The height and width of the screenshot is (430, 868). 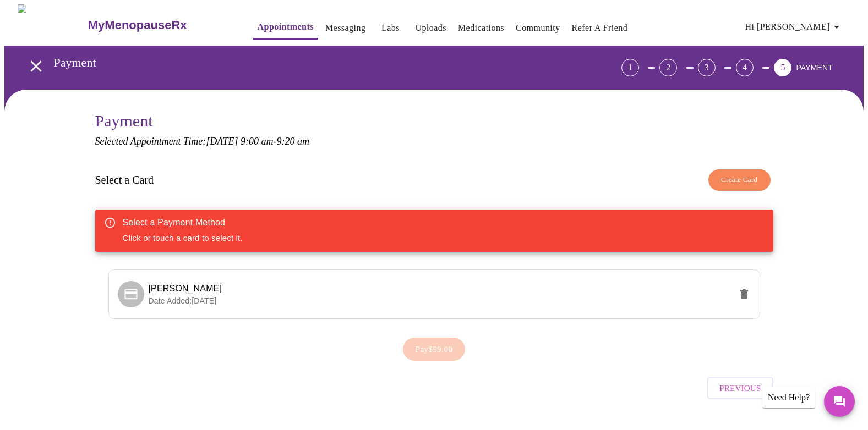 I want to click on div: Need Help?, so click(x=789, y=398).